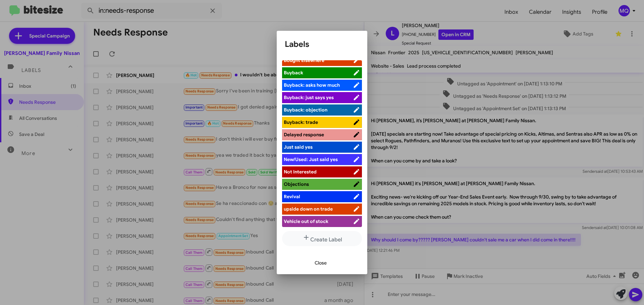 The image size is (644, 305). What do you see at coordinates (306, 222) in the screenshot?
I see `span: Vehicle out of stock` at bounding box center [306, 222].